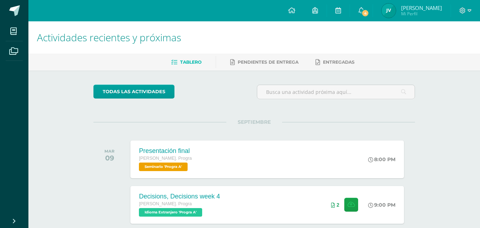 The height and width of the screenshot is (228, 480). I want to click on div: 9:00 PM, so click(382, 205).